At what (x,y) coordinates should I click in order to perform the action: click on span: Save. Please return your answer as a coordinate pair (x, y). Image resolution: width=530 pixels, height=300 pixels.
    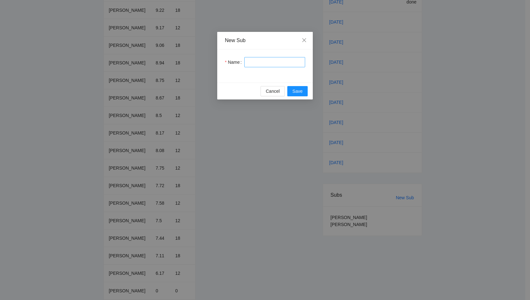
    Looking at the image, I should click on (297, 91).